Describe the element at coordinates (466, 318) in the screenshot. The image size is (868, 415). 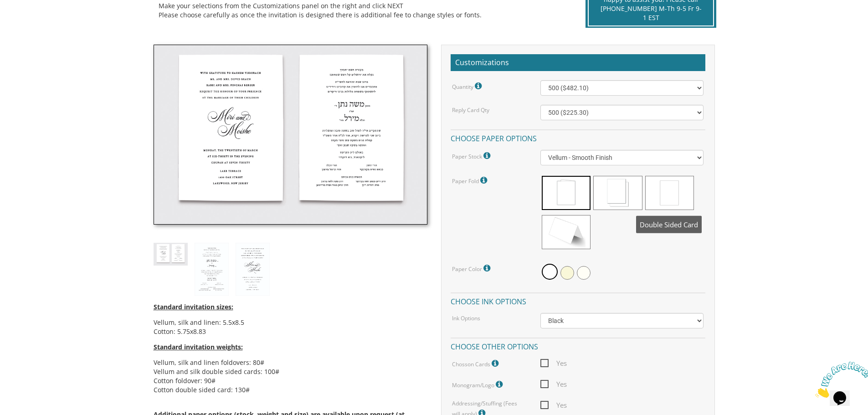
I see `label: Ink Options` at that location.